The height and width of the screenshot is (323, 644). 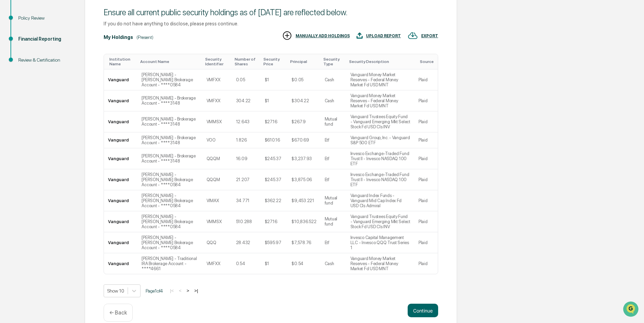 I want to click on td: $0.05, so click(x=304, y=80).